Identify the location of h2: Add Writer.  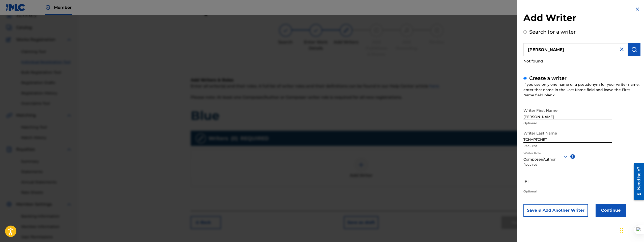
(582, 18).